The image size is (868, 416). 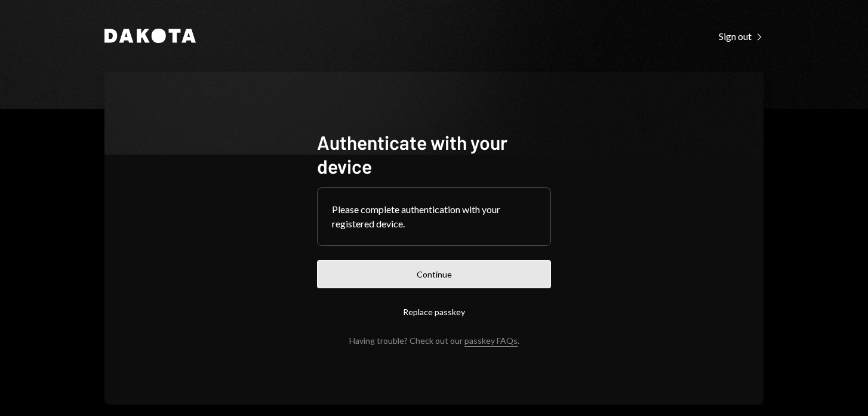 What do you see at coordinates (434, 340) in the screenshot?
I see `div: Having trouble? Check out our .` at bounding box center [434, 340].